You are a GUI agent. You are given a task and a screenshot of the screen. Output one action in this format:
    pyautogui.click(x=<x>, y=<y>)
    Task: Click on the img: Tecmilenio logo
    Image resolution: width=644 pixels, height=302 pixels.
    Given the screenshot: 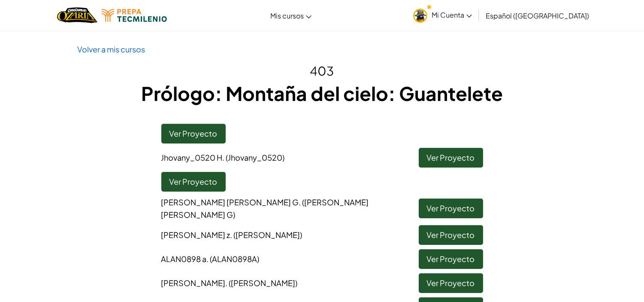 What is the action you would take?
    pyautogui.click(x=134, y=15)
    